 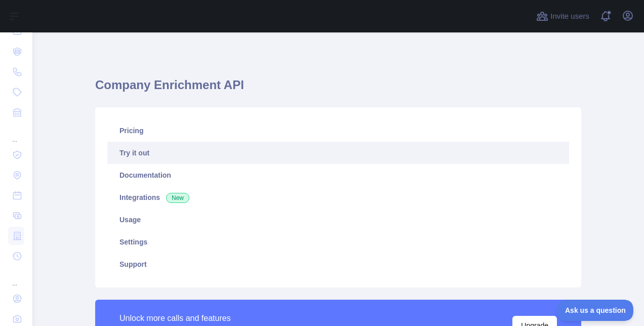 I want to click on a: Settings, so click(x=338, y=242).